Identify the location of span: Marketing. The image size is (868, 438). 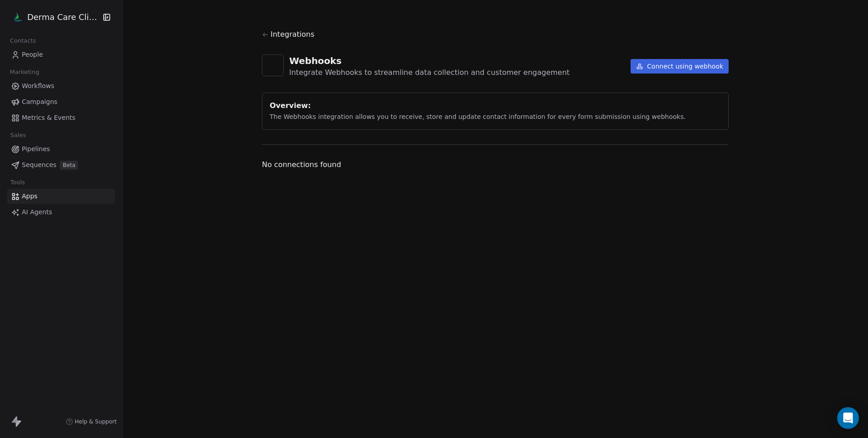
(25, 72).